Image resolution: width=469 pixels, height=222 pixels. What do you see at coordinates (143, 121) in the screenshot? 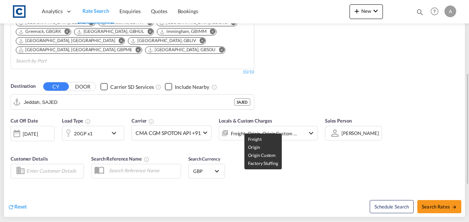
I see `span: Carrier` at bounding box center [143, 121].